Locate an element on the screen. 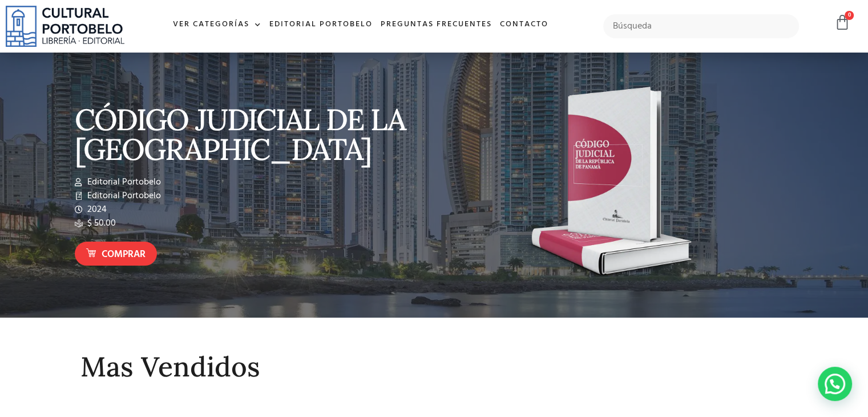 The height and width of the screenshot is (417, 868). div: Contactar por WhatsApp is located at coordinates (835, 384).